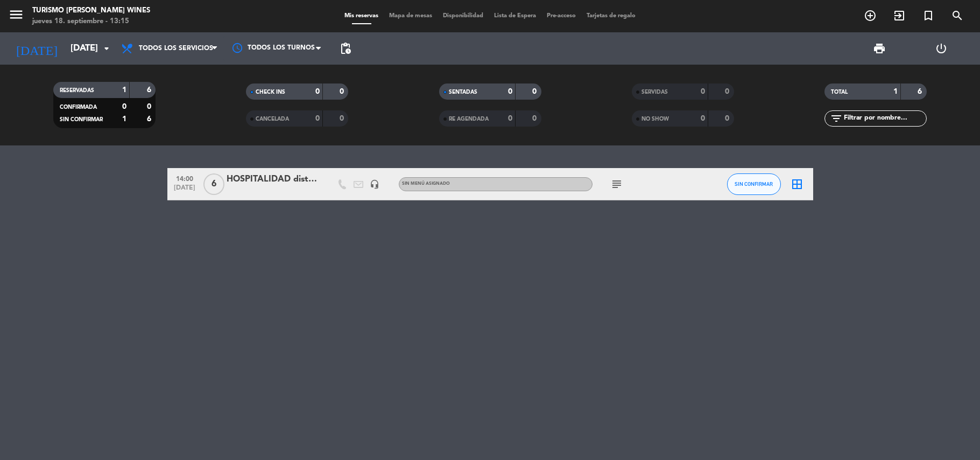  I want to click on span: NO SHOW, so click(655, 119).